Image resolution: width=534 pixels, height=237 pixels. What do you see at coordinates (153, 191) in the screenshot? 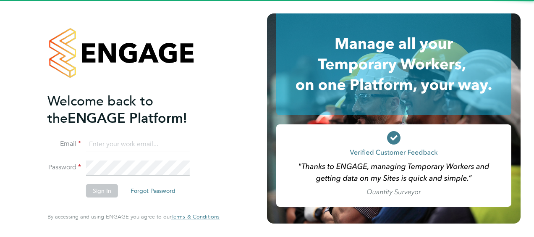
I see `button: Forgot Password` at bounding box center [153, 191].